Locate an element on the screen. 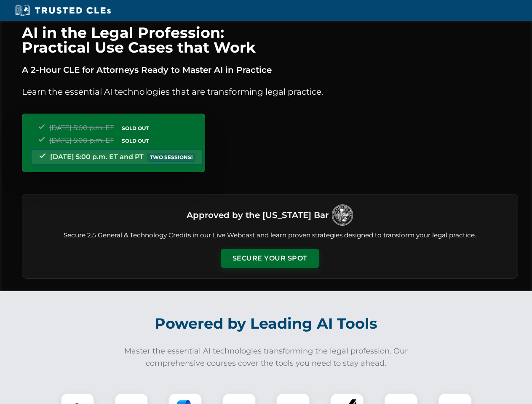 This screenshot has height=404, width=532. p: Learn the essential AI technologies that are transforming legal practice. is located at coordinates (270, 92).